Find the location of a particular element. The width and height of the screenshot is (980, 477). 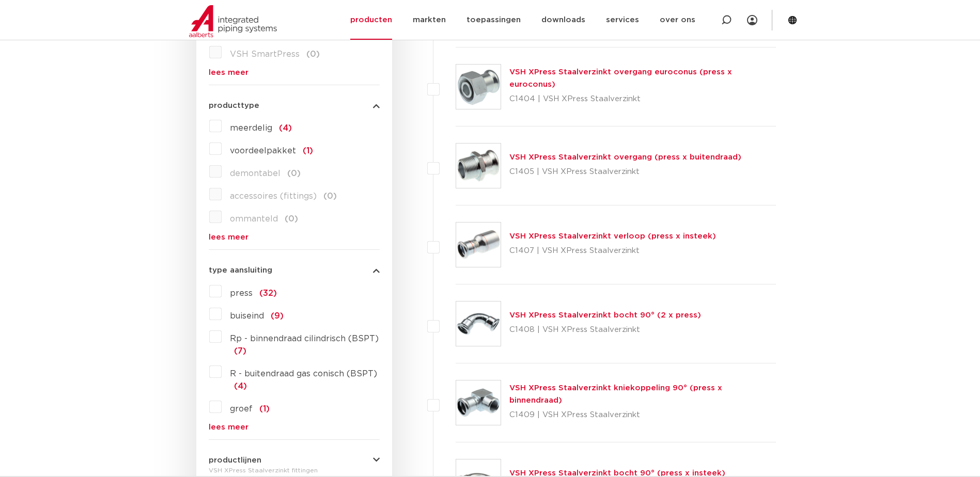

p: C1407 | VSH XPress Staalverzinkt is located at coordinates (612, 251).